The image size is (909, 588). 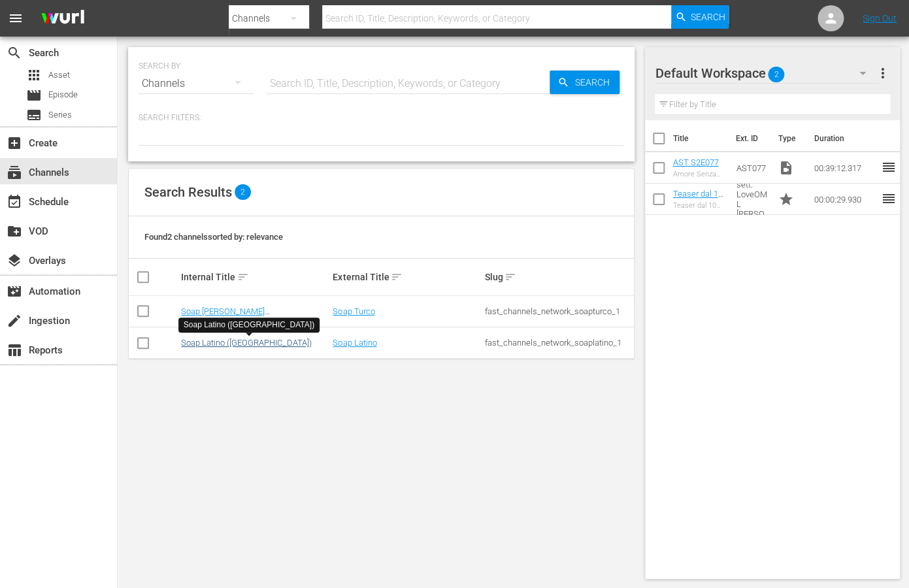 What do you see at coordinates (14, 321) in the screenshot?
I see `span: Ingestion` at bounding box center [14, 321].